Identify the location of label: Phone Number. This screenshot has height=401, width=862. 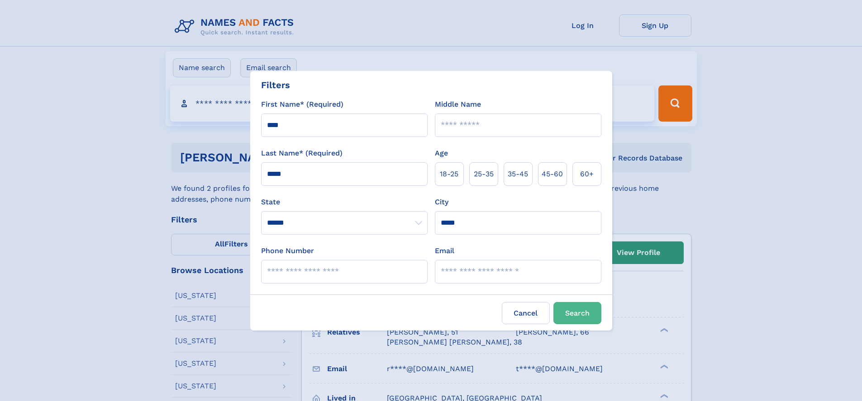
(287, 251).